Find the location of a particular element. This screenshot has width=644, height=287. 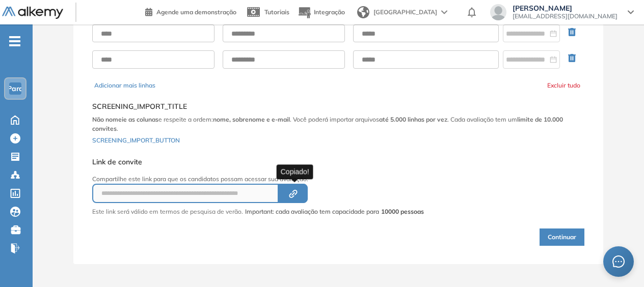

b: até 5.000 linhas por vez is located at coordinates (413, 119).